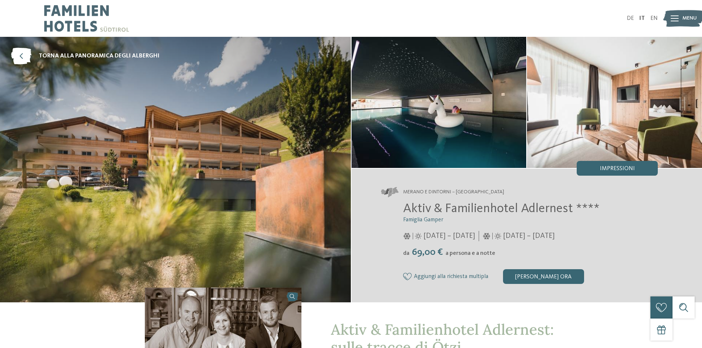  What do you see at coordinates (427, 252) in the screenshot?
I see `span: 69,00 €` at bounding box center [427, 252].